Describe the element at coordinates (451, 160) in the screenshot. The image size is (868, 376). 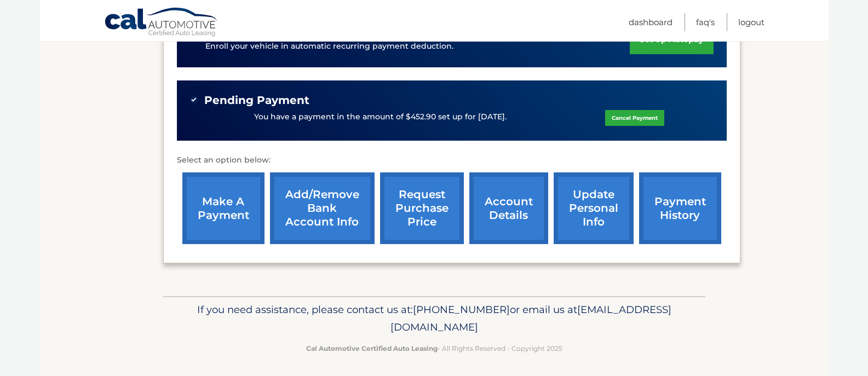
I see `p: Select an option below:` at that location.